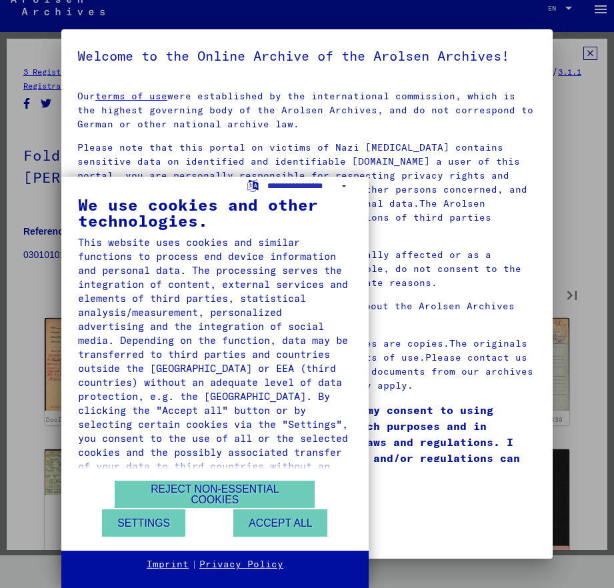 The image size is (614, 588). Describe the element at coordinates (215, 213) in the screenshot. I see `div: We use cookies and other technologies.` at that location.